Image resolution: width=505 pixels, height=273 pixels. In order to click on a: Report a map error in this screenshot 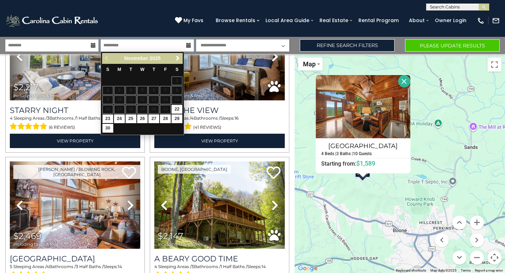, I will do `click(489, 270)`.